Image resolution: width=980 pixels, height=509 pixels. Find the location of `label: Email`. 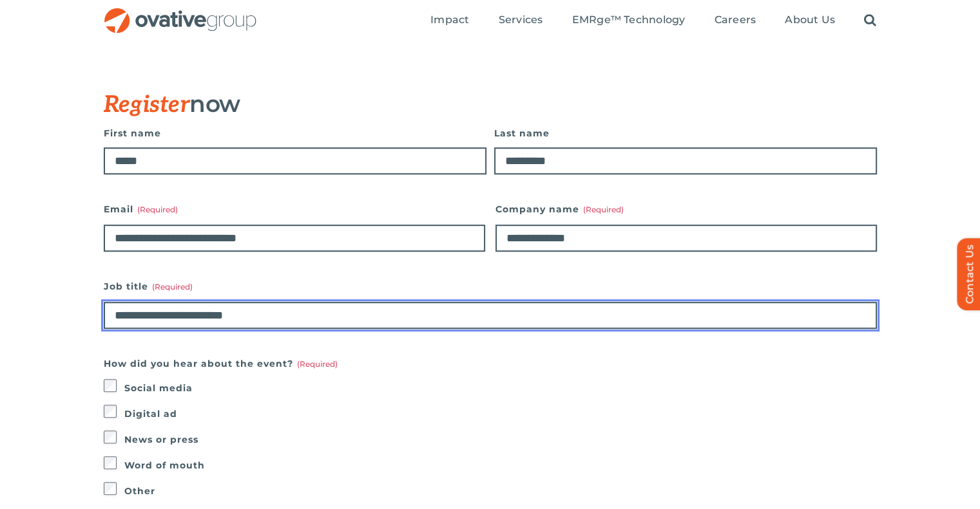

label: Email is located at coordinates (295, 209).